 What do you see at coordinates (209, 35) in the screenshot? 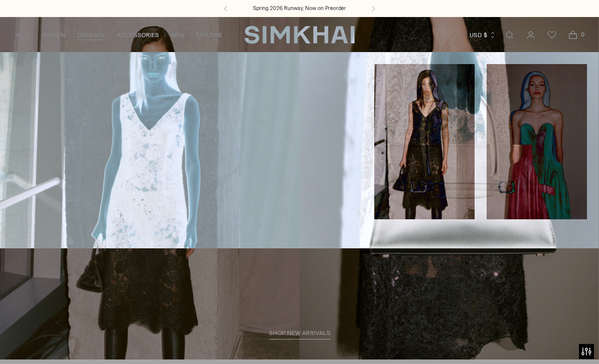
I see `a: EXPLORE` at bounding box center [209, 35].